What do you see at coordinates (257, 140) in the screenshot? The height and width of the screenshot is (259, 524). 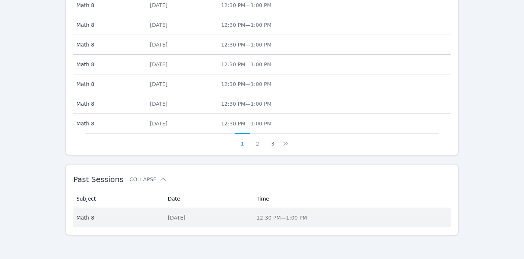 I see `button: 2` at bounding box center [257, 140].